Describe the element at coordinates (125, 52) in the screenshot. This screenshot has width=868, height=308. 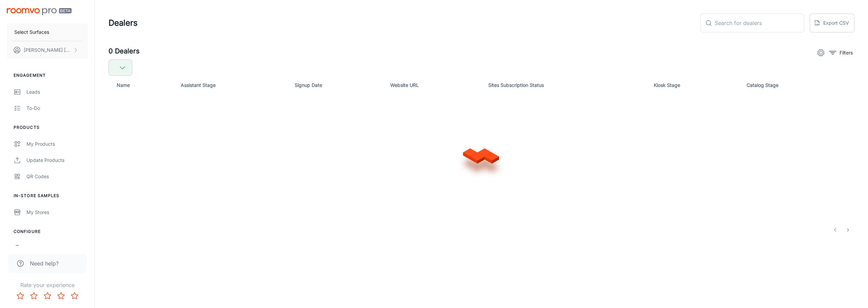
I see `h5: 0 Dealers` at that location.